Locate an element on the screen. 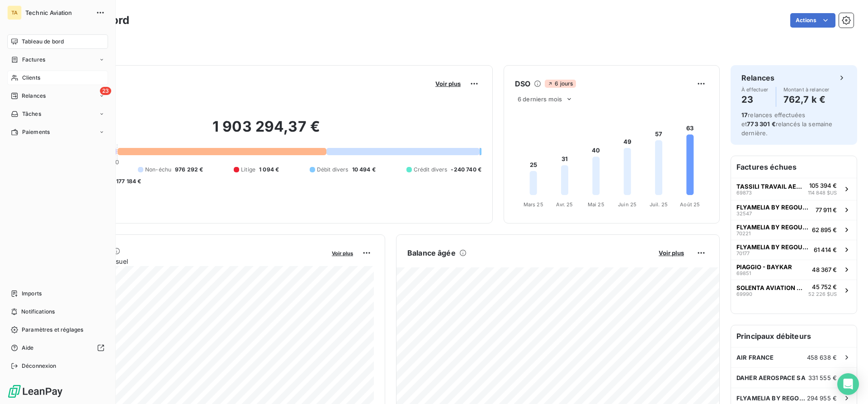 The height and width of the screenshot is (404, 868). span: -177 184 € is located at coordinates (127, 181).